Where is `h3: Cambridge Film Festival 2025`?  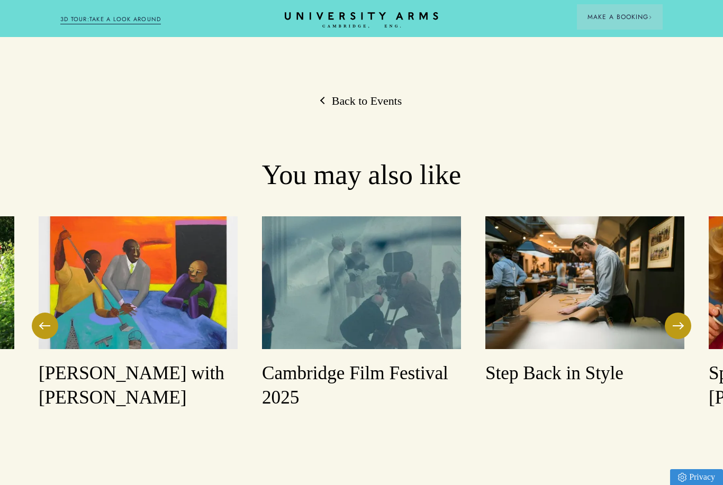
h3: Cambridge Film Festival 2025 is located at coordinates (361, 386).